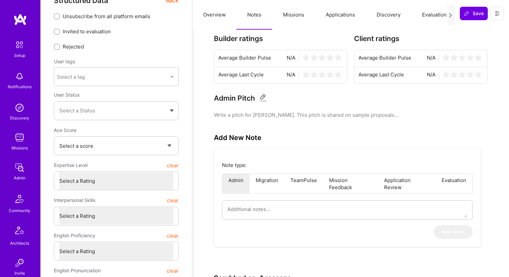  Describe the element at coordinates (77, 271) in the screenshot. I see `span: English Pronunciation` at that location.